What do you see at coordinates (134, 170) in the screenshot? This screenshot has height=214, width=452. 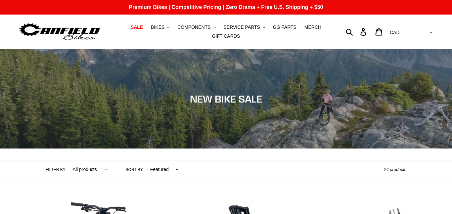 I see `label: Sort by` at bounding box center [134, 170].